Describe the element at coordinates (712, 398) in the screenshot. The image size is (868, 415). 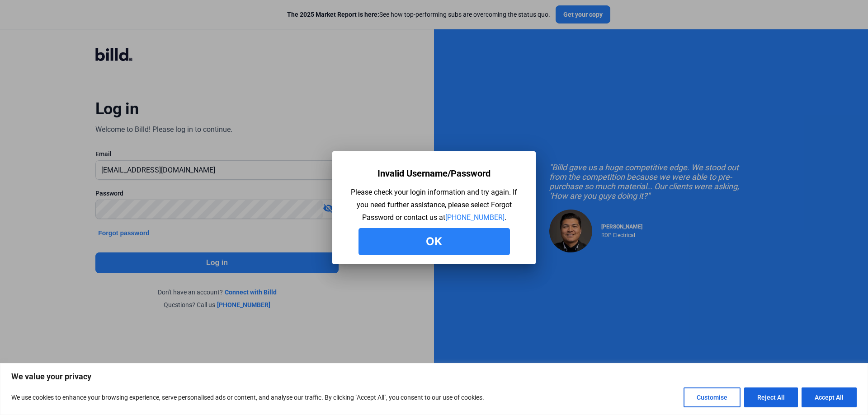
I see `button: Customise` at that location.